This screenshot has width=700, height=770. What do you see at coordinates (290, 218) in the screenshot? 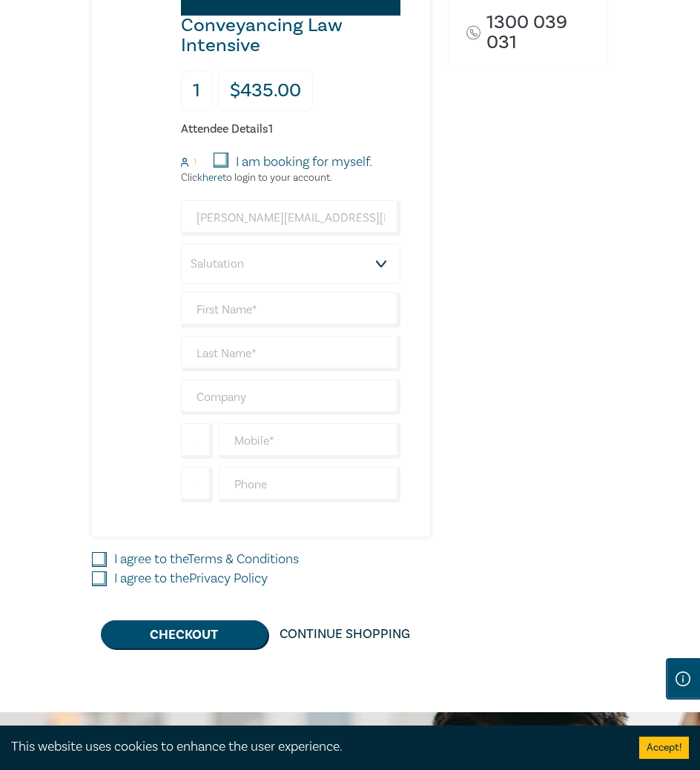
I see `input: Attendee Email*` at bounding box center [290, 218].